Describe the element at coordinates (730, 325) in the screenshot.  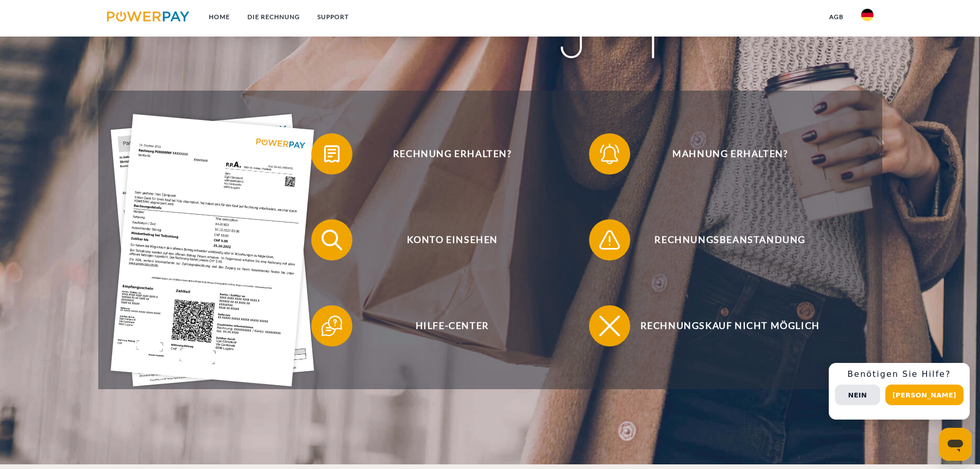
I see `span: Rechnungskauf nicht möglich` at that location.